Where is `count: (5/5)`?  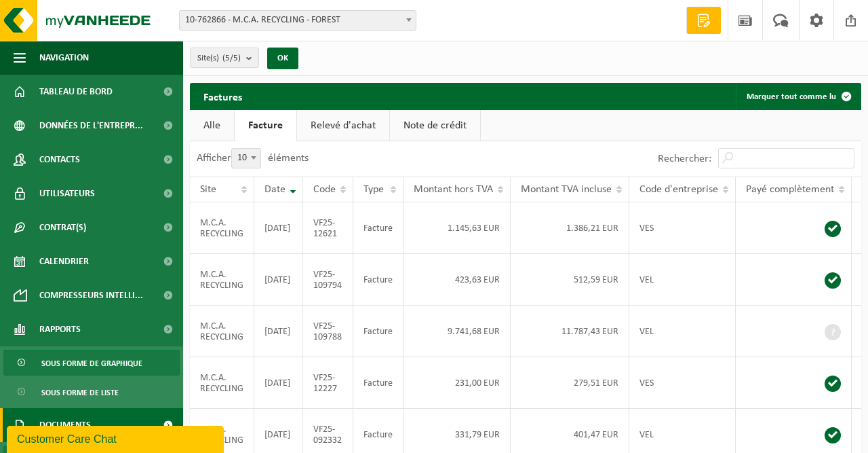
count: (5/5) is located at coordinates (231, 57).